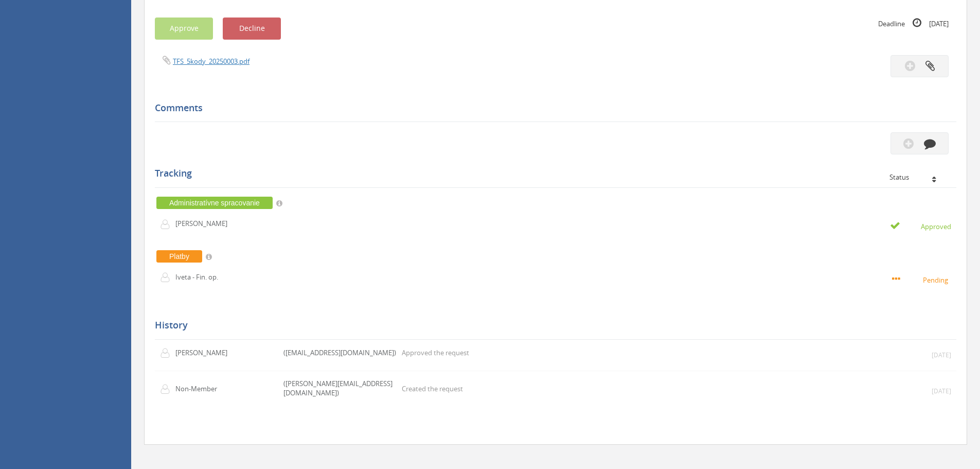 This screenshot has height=469, width=980. Describe the element at coordinates (920, 226) in the screenshot. I see `small: Approved` at that location.